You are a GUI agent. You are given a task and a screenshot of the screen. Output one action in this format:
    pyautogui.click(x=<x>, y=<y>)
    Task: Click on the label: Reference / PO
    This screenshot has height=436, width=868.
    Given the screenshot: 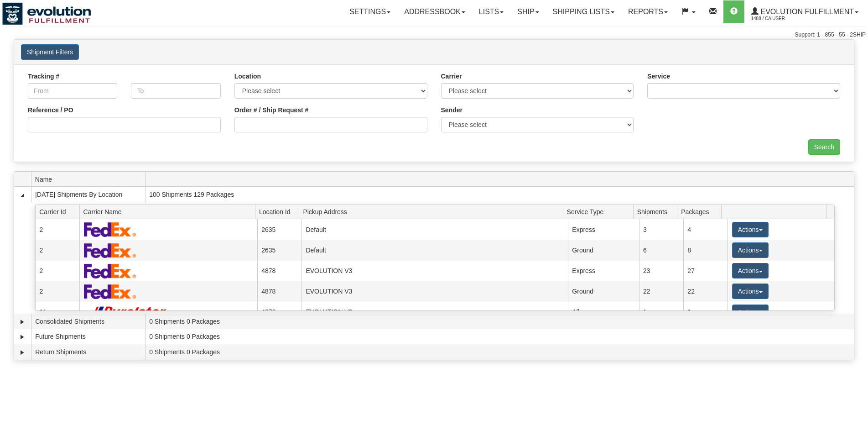 What is the action you would take?
    pyautogui.click(x=51, y=110)
    